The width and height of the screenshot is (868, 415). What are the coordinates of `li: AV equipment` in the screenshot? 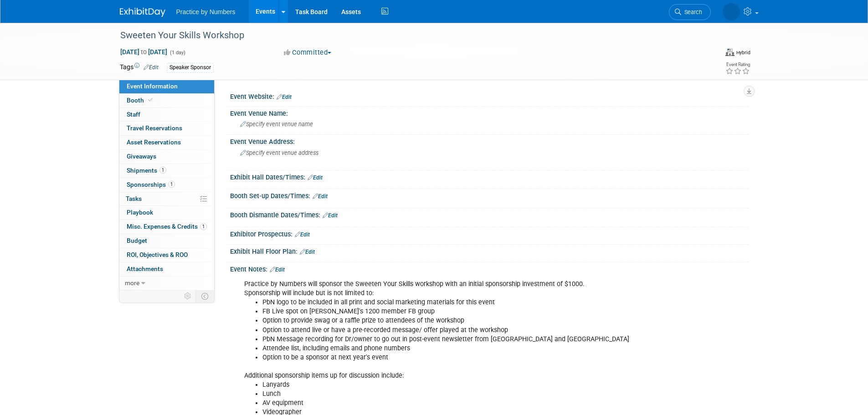 It's located at (453, 404).